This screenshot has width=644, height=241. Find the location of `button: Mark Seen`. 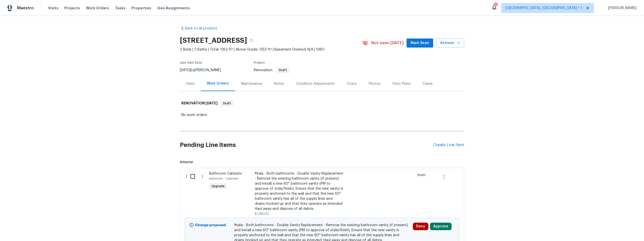

button: Mark Seen is located at coordinates (420, 43).